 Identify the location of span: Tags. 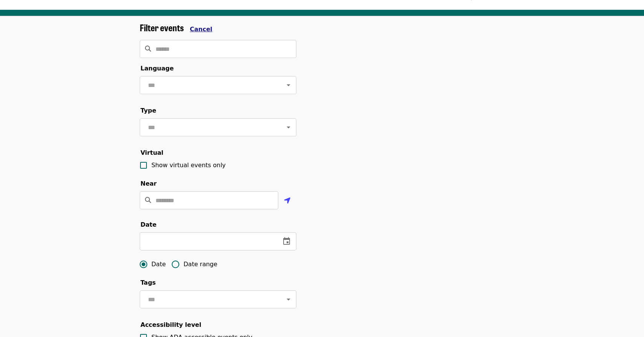
(148, 283).